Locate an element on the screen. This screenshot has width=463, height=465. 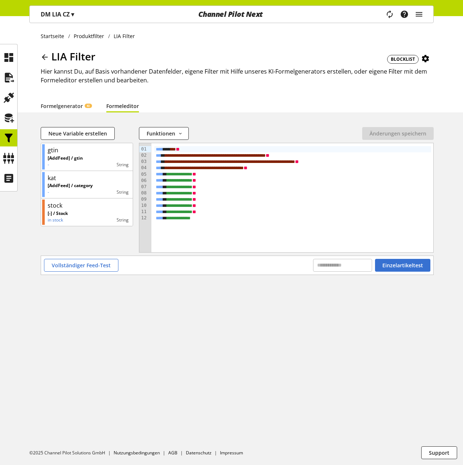
div: 03 is located at coordinates (143, 162).